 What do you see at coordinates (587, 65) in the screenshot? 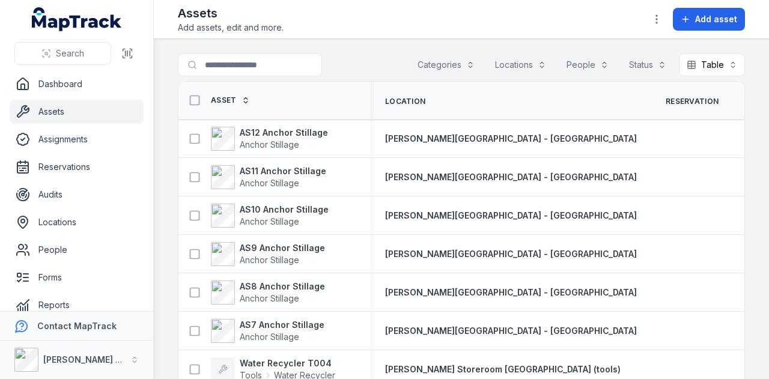
I see `button: People` at bounding box center [587, 65].